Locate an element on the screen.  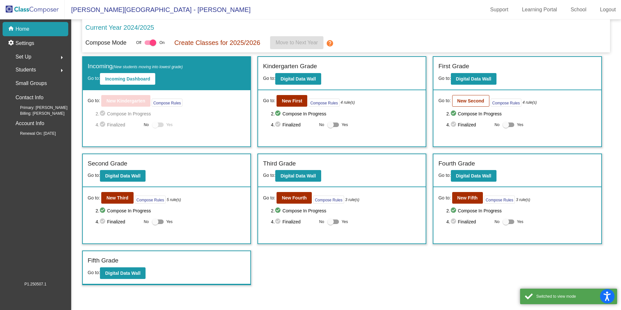
b: New Fifth is located at coordinates (467, 198).